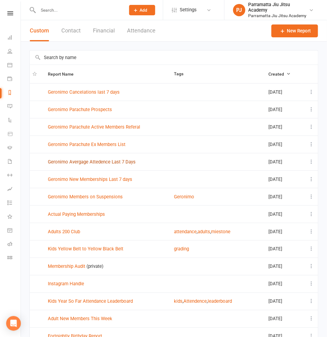 The height and width of the screenshot is (337, 327). What do you see at coordinates (294, 31) in the screenshot?
I see `a: New Report` at bounding box center [294, 31].